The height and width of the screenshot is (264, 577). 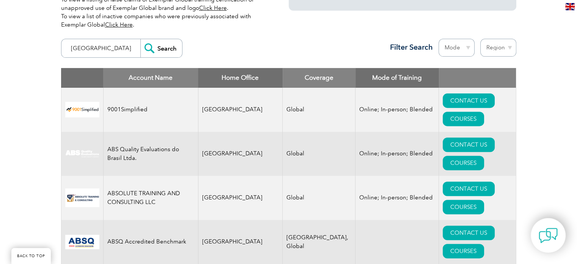 I want to click on a: BACK TO TOP, so click(x=31, y=256).